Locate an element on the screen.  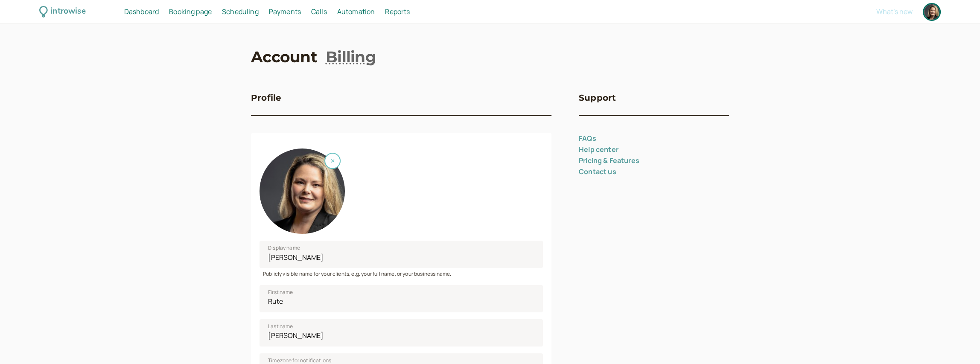
a: Reports is located at coordinates (398, 12).